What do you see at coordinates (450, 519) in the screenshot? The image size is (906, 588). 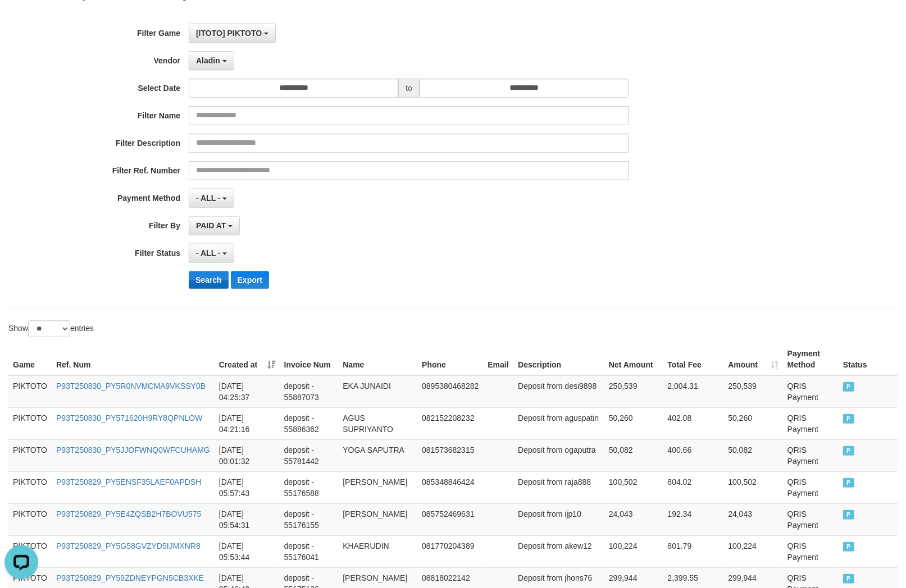 I see `td: 085752469631` at bounding box center [450, 519].